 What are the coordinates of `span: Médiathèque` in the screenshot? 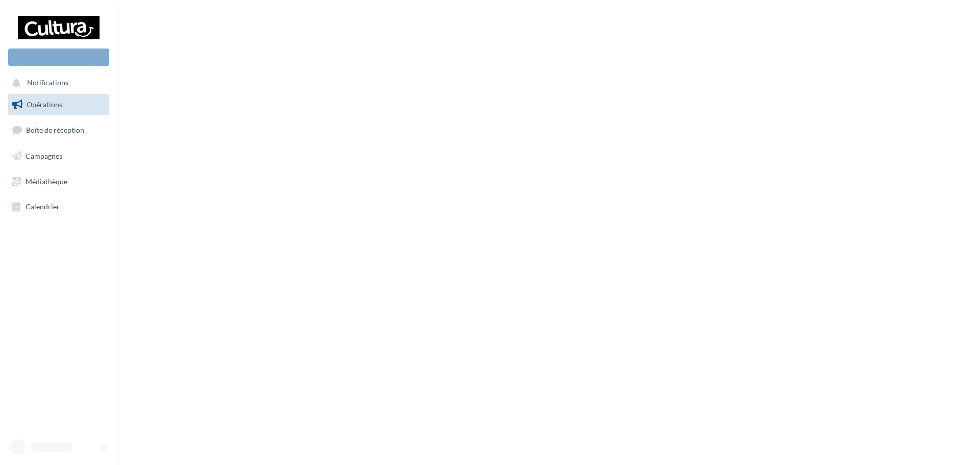 It's located at (46, 181).